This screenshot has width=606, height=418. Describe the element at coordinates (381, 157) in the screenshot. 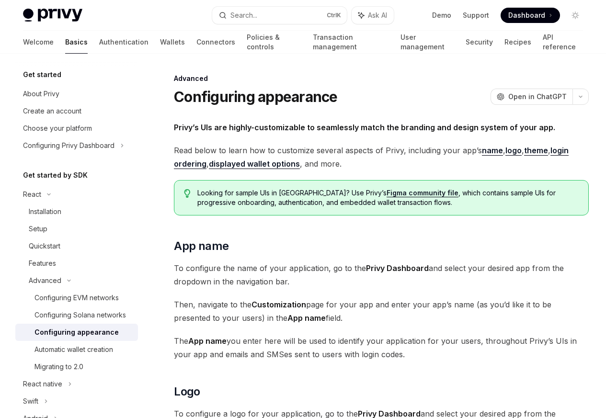

I see `span: Read below to learn how to customize several aspects of Privy, including your app’s , , , , , and...` at that location.